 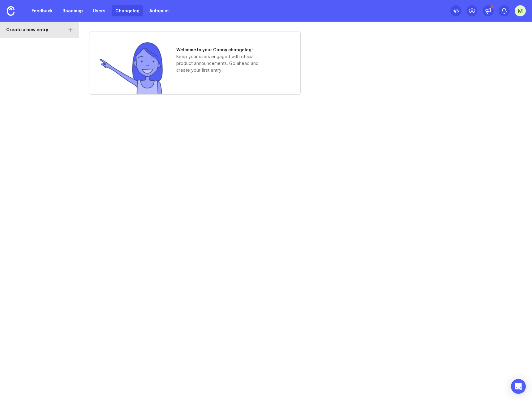 What do you see at coordinates (73, 11) in the screenshot?
I see `a: Roadmap` at bounding box center [73, 11].